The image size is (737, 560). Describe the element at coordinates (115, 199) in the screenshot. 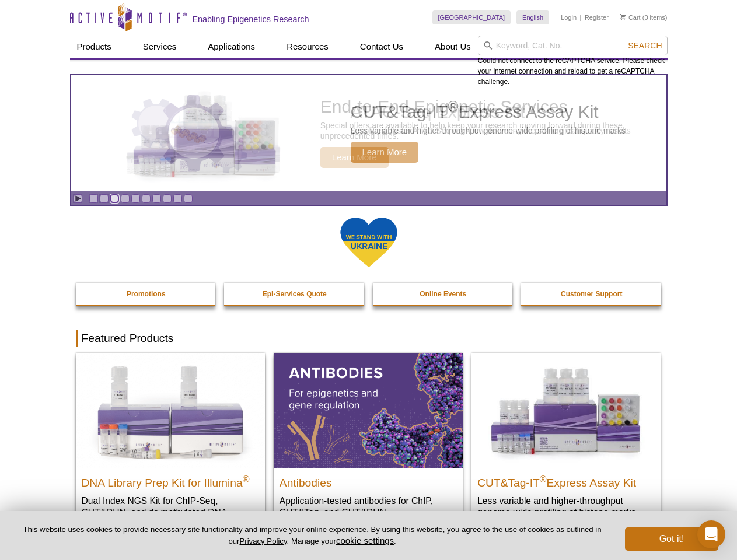

I see `a: Go to slide 3` at that location.